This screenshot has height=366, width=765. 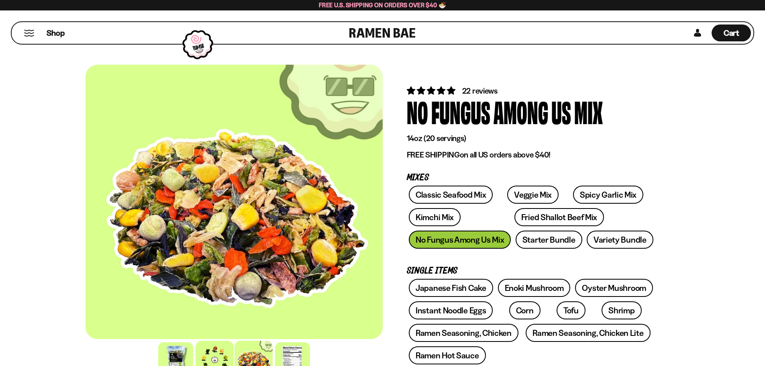 What do you see at coordinates (571, 310) in the screenshot?
I see `a: Tofu` at bounding box center [571, 310].